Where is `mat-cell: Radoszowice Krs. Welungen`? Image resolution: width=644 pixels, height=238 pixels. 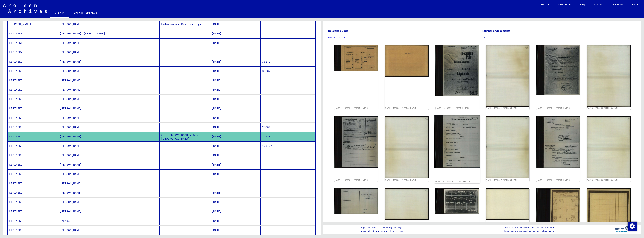 mat-cell: Radoszowice Krs. Welungen is located at coordinates (185, 24).